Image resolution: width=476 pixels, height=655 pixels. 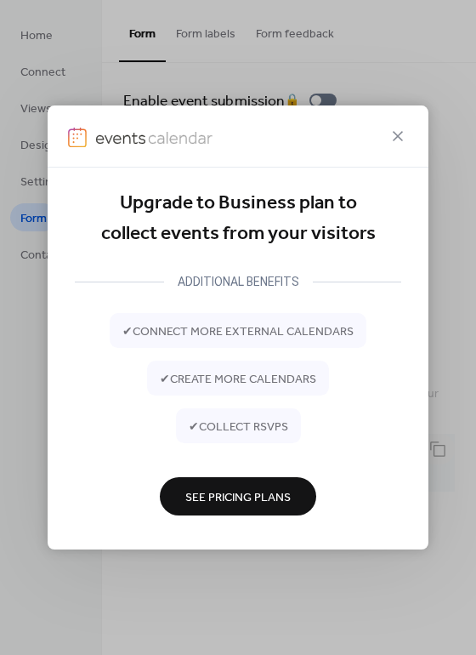 I want to click on div: Upgrade to Business plan to collect events from your visitors, so click(x=238, y=219).